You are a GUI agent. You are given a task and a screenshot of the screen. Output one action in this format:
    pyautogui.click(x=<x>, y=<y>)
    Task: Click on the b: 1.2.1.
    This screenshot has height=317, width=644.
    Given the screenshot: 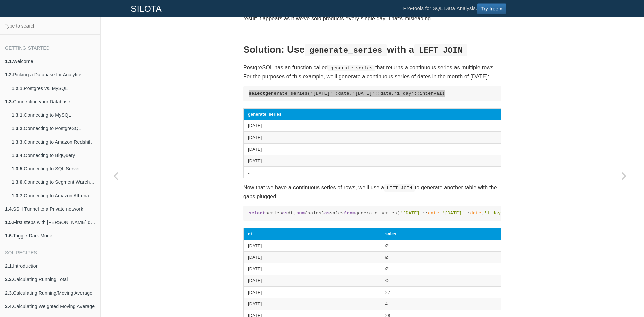 What is the action you would take?
    pyautogui.click(x=18, y=89)
    